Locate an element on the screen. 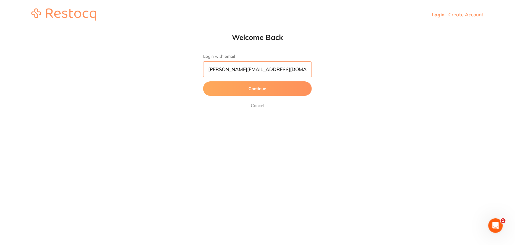 The width and height of the screenshot is (515, 245). img: restocq_logo.svg is located at coordinates (64, 14).